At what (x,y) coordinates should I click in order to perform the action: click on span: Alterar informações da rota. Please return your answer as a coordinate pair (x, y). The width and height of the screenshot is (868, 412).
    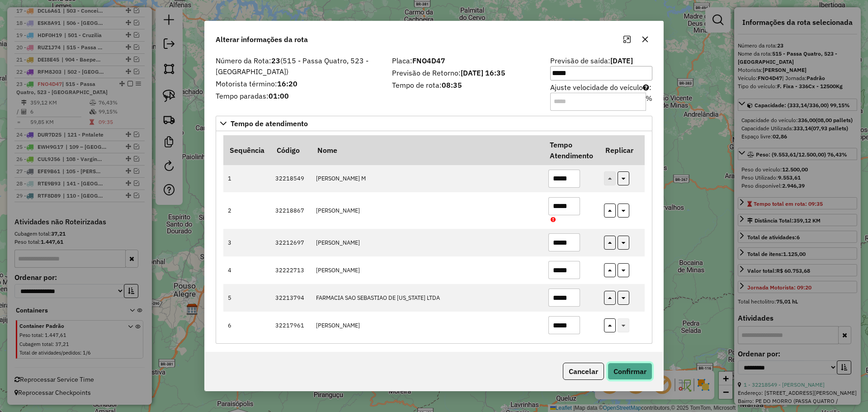
    Looking at the image, I should click on (262, 40).